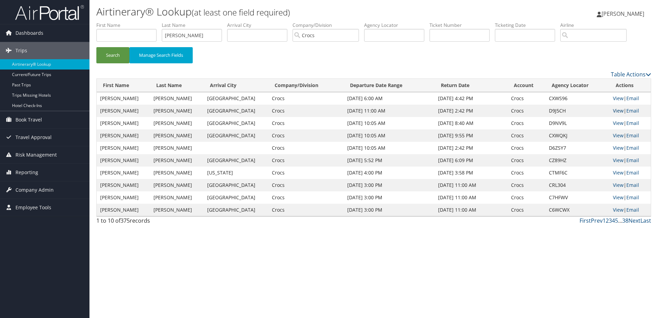 This screenshot has height=318, width=658. What do you see at coordinates (281, 12) in the screenshot?
I see `h1: Airtinerary® Lookup` at bounding box center [281, 12].